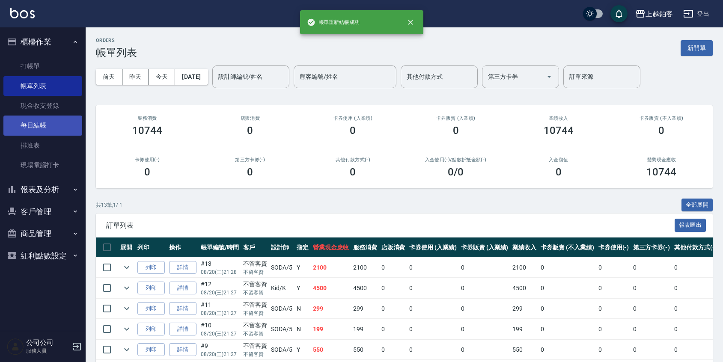 This screenshot has width=723, height=362. What do you see at coordinates (127, 247) in the screenshot?
I see `th: 展開` at bounding box center [127, 247].